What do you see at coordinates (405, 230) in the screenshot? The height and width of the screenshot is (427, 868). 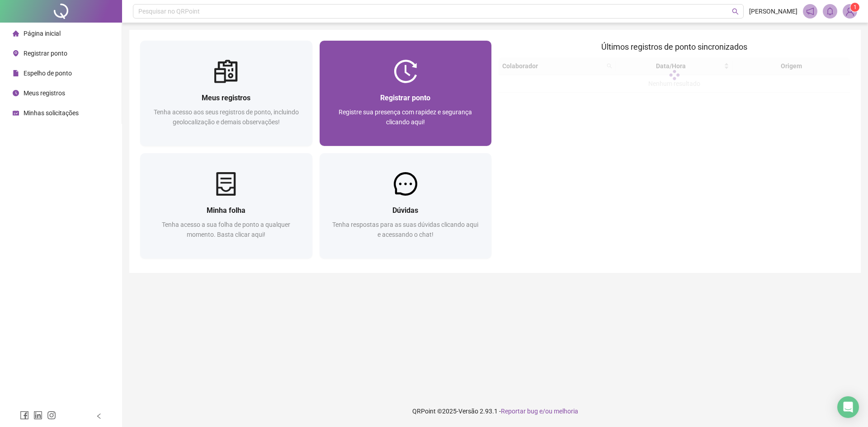 I see `span: Tenha respostas para as suas dúvidas clicando aqui e acessando o chat!` at bounding box center [405, 230].